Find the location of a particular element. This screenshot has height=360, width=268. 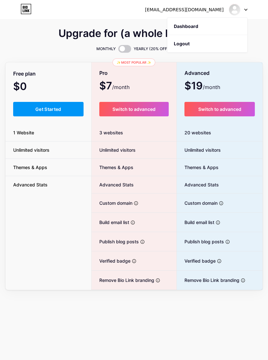

span: $7 is located at coordinates (114, 86).